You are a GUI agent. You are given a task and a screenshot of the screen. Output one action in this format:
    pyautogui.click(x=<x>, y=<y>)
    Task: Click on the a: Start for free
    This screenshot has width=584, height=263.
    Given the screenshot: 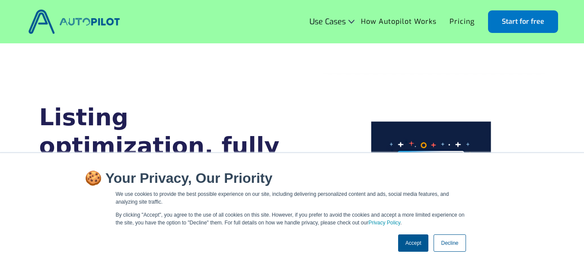 What is the action you would take?
    pyautogui.click(x=523, y=22)
    